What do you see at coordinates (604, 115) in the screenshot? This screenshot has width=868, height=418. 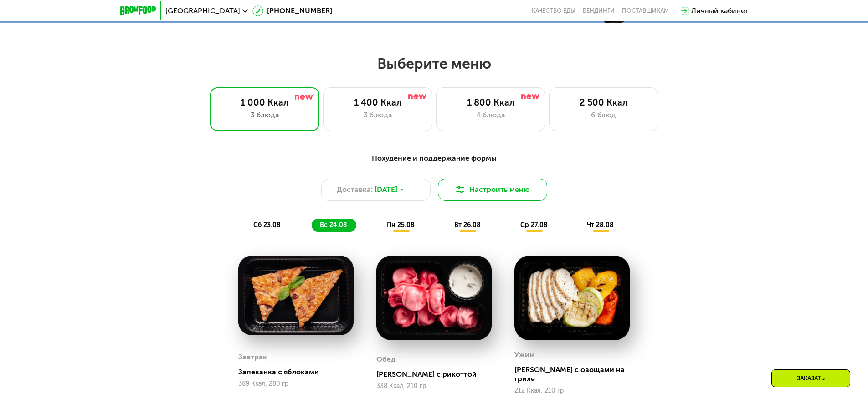 I see `div: 6 блюд` at bounding box center [604, 115].